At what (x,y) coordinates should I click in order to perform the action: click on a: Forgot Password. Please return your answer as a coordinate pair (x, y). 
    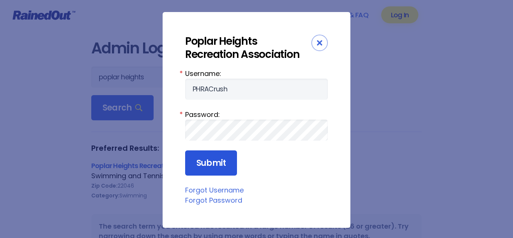
    Looking at the image, I should click on (214, 200).